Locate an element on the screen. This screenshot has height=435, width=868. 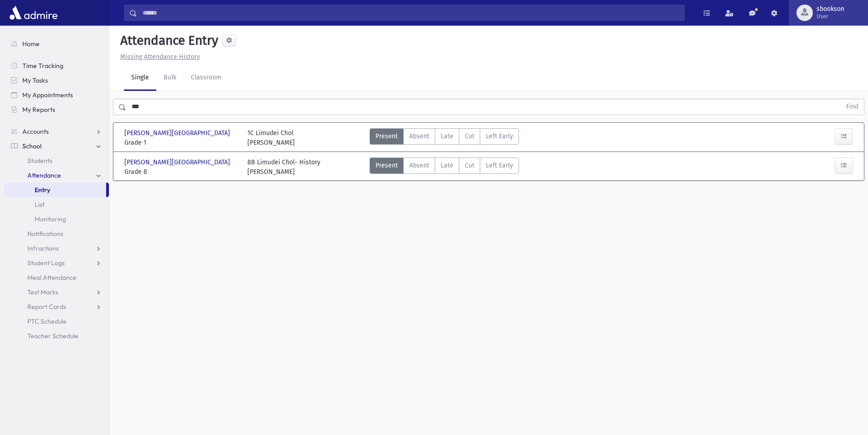
a: Home is located at coordinates (56, 44).